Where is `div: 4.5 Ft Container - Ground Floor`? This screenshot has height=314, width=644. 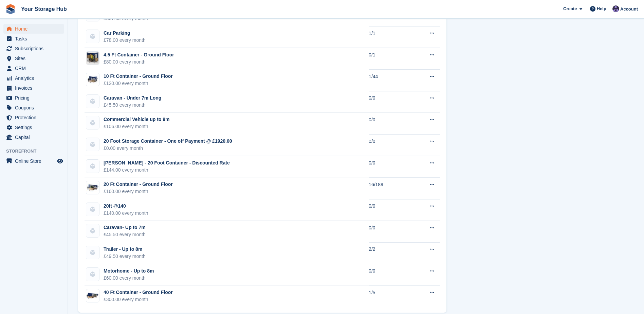
div: 4.5 Ft Container - Ground Floor is located at coordinates (139, 55).